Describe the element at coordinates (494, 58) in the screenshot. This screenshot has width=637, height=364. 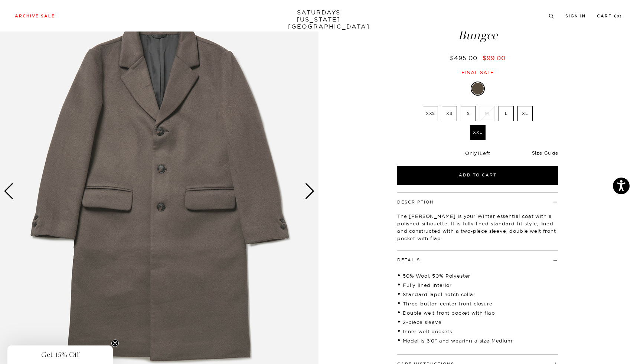
I see `span: $99.00` at that location.